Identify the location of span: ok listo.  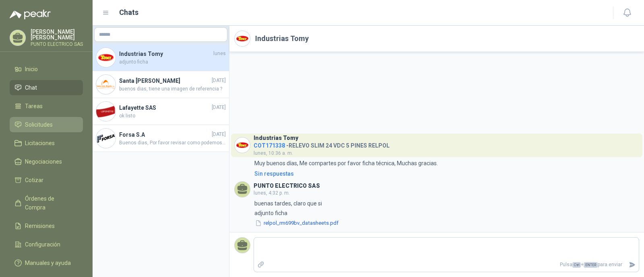
(173, 116).